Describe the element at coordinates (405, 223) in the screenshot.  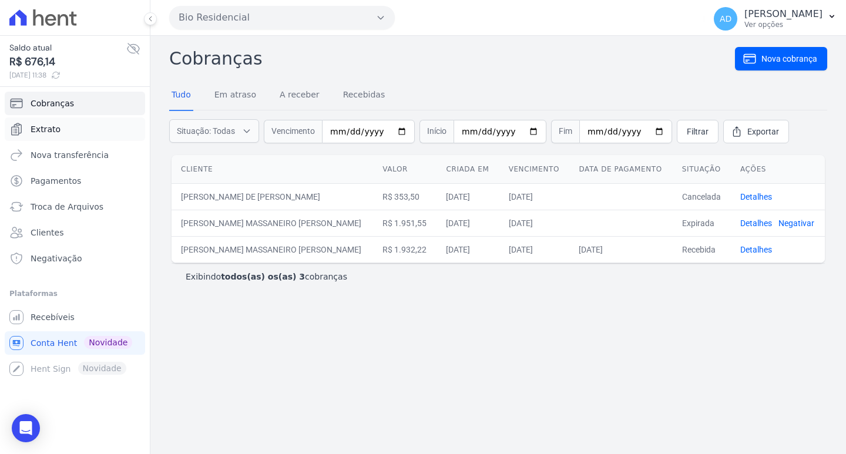
I see `td: R$ 1.951,55` at that location.